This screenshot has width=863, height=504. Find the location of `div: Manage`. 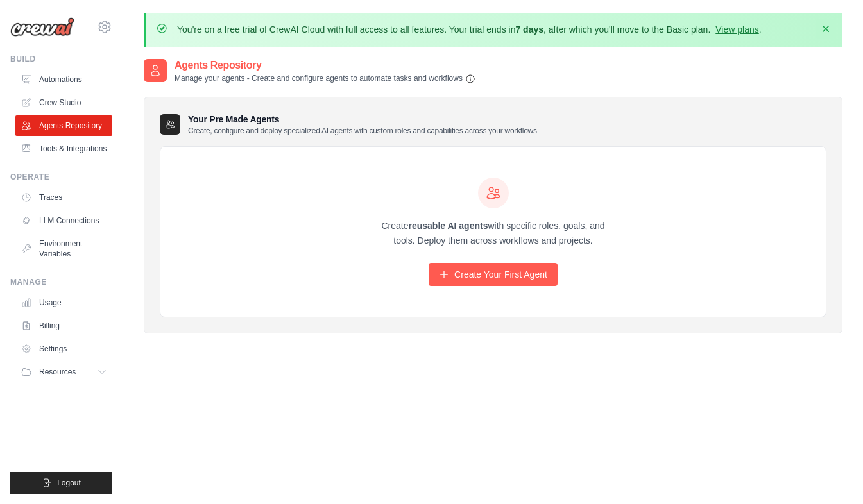

div: Manage is located at coordinates (61, 282).